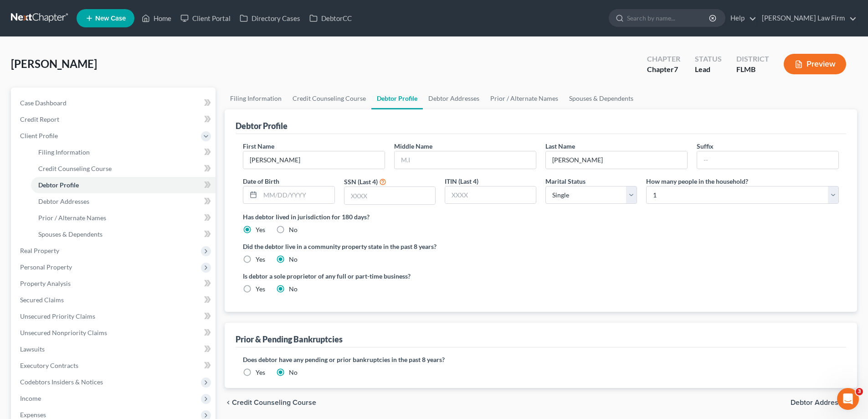 The image size is (868, 419). I want to click on span: Lawsuits, so click(32, 349).